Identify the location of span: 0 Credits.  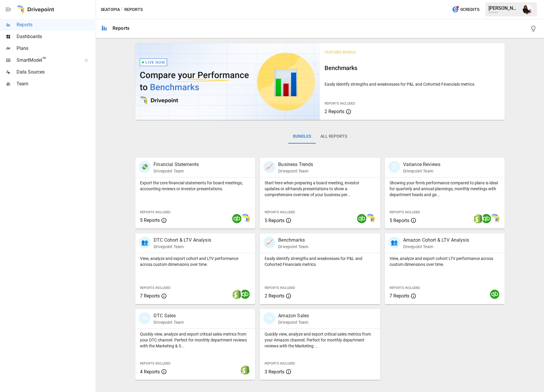
(470, 10).